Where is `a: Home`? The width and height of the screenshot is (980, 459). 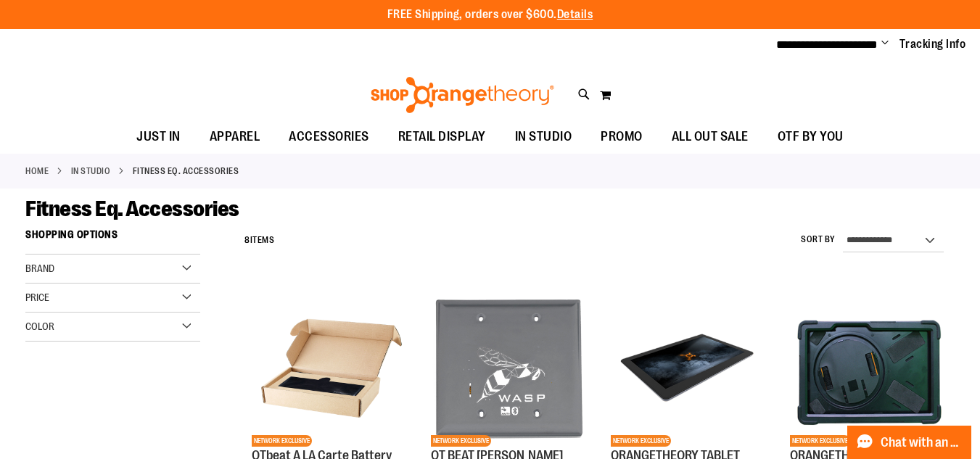 a: Home is located at coordinates (37, 171).